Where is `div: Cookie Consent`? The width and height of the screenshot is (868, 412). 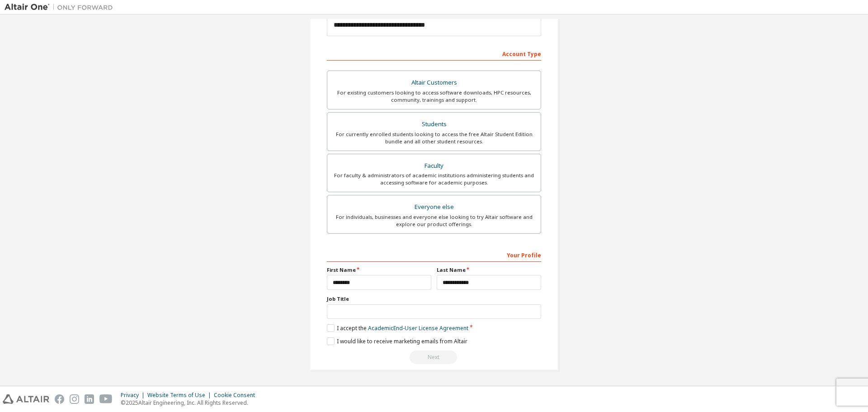
div: Cookie Consent is located at coordinates (237, 395).